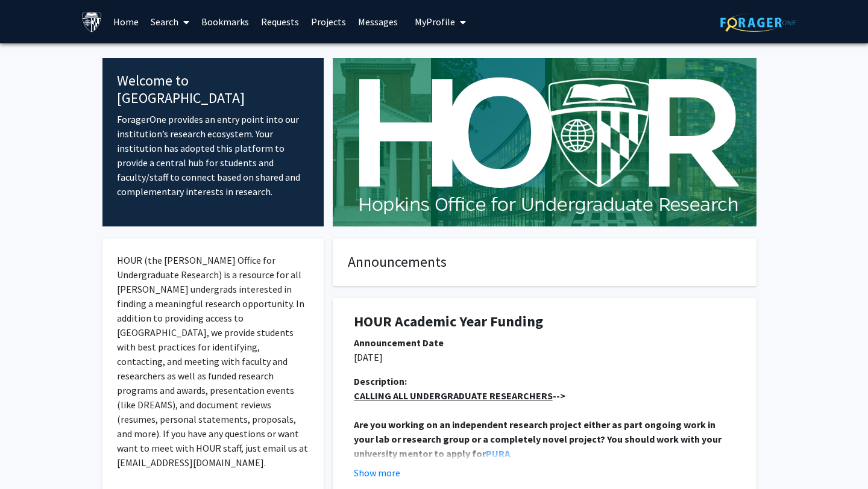 This screenshot has width=868, height=489. What do you see at coordinates (434, 22) in the screenshot?
I see `span: My Profile` at bounding box center [434, 22].